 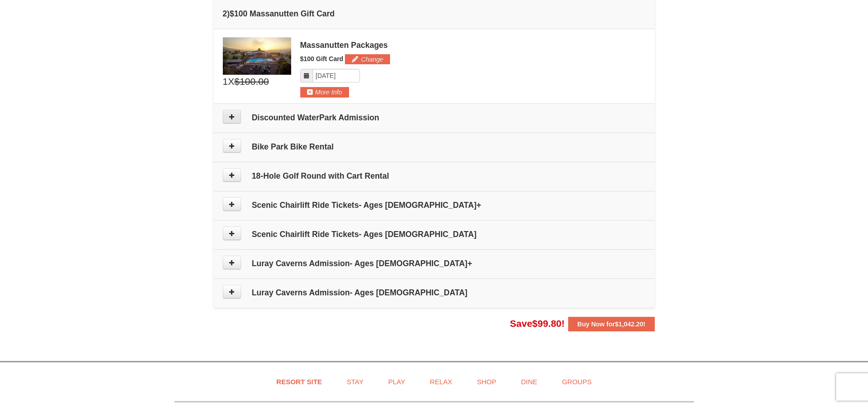 What do you see at coordinates (487, 381) in the screenshot?
I see `a: Shop` at bounding box center [487, 381].